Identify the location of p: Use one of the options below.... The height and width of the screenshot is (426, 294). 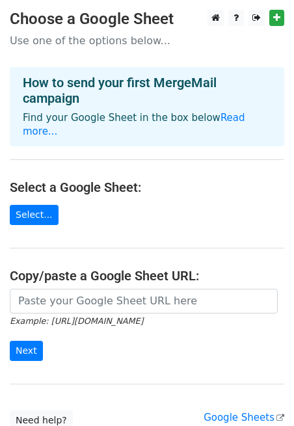
(147, 40).